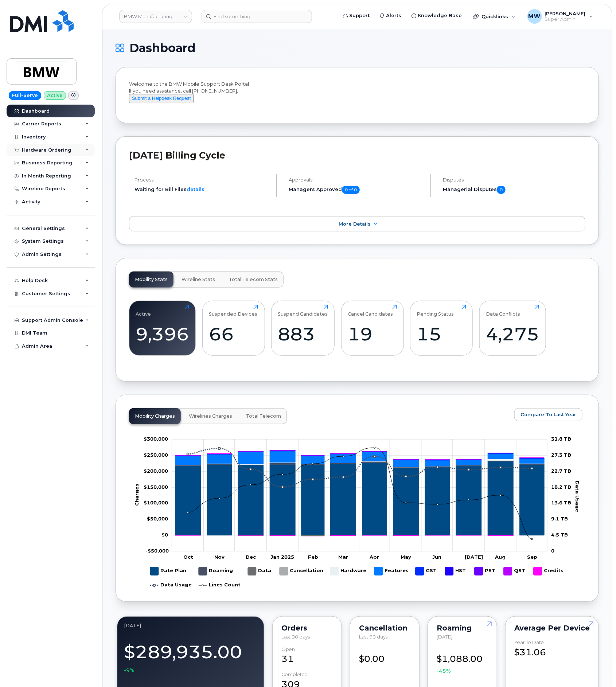  Describe the element at coordinates (355, 224) in the screenshot. I see `span: More Details` at that location.